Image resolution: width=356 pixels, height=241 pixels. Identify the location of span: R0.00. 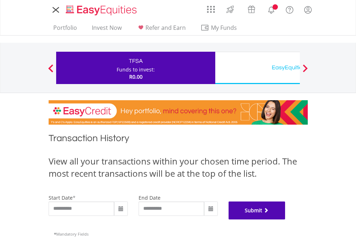
(136, 77).